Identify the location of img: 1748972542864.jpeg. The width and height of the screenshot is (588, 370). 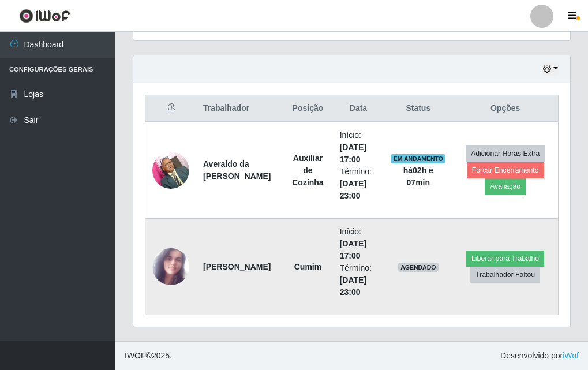
(171, 266).